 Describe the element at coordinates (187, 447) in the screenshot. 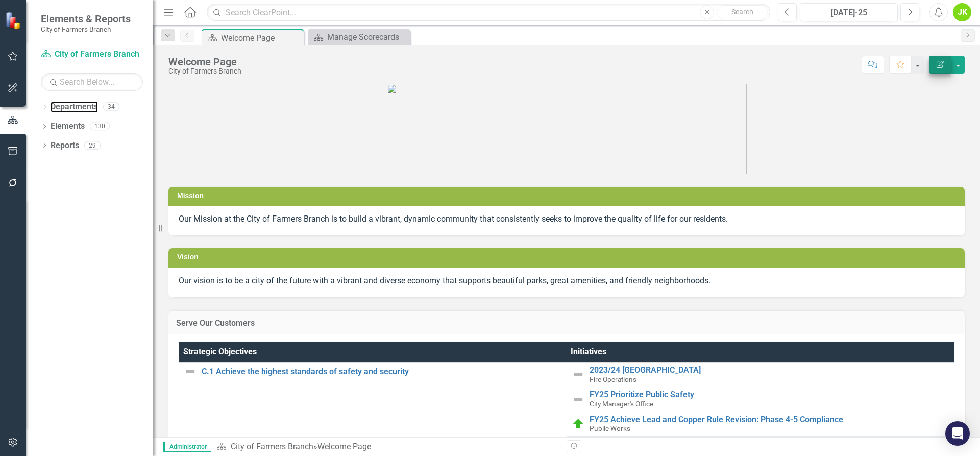

I see `span: Administrator` at that location.